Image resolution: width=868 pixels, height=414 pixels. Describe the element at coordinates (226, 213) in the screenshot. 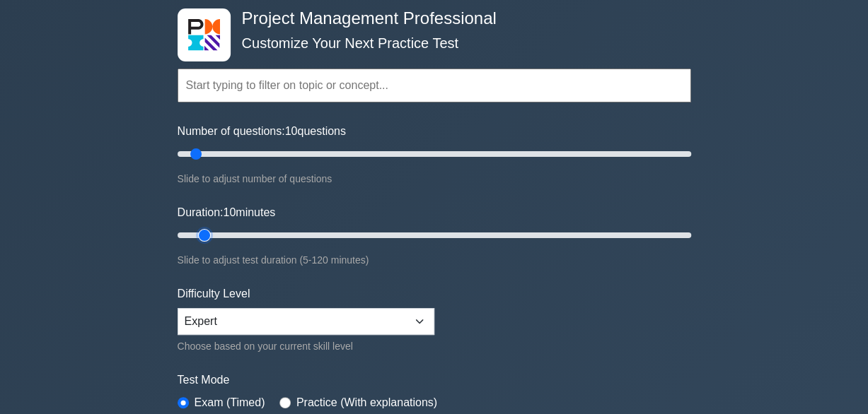

I see `label: Duration: minutes` at that location.